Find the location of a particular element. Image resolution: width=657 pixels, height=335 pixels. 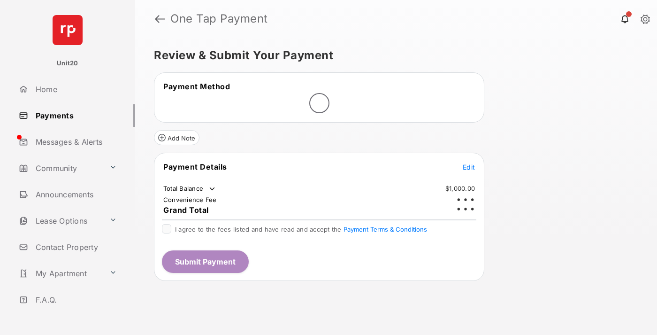

td: Convenience Fee is located at coordinates (190, 199).